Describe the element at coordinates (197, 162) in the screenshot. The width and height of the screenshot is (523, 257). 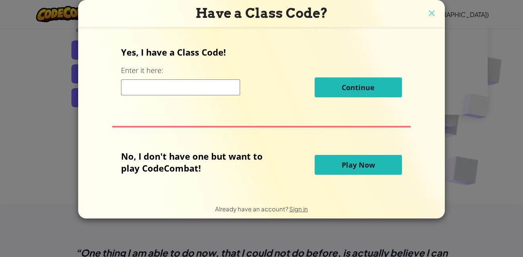
I see `p: No, I don't have one but want to play CodeCombat!` at that location.